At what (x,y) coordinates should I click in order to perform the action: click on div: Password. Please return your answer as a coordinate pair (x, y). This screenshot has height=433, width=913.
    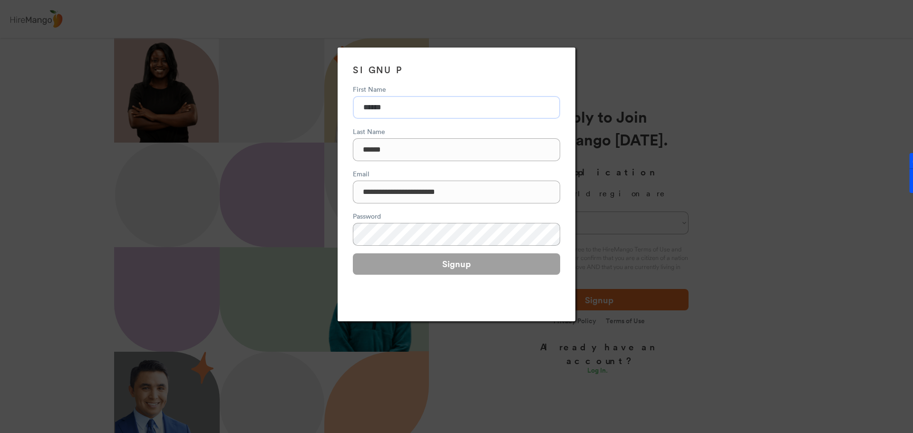
    Looking at the image, I should click on (457, 216).